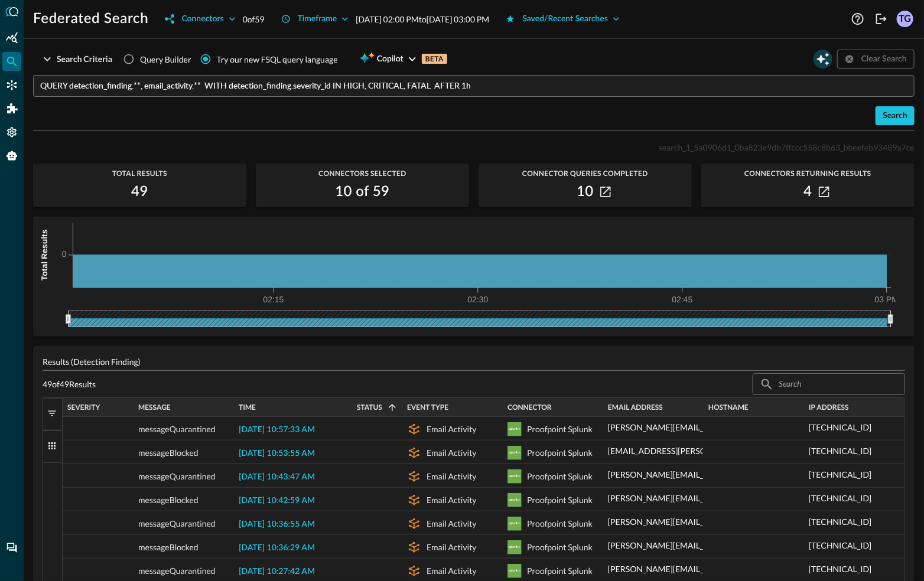 Image resolution: width=924 pixels, height=581 pixels. Describe the element at coordinates (434, 59) in the screenshot. I see `p: BETA` at that location.